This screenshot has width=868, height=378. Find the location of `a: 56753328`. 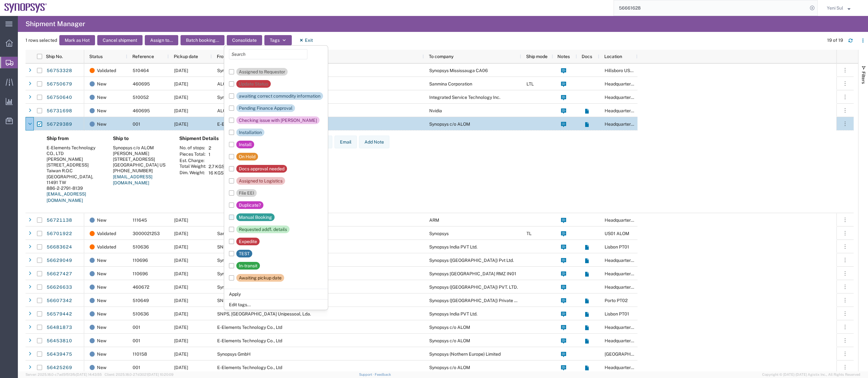

a: 56753328 is located at coordinates (59, 71).